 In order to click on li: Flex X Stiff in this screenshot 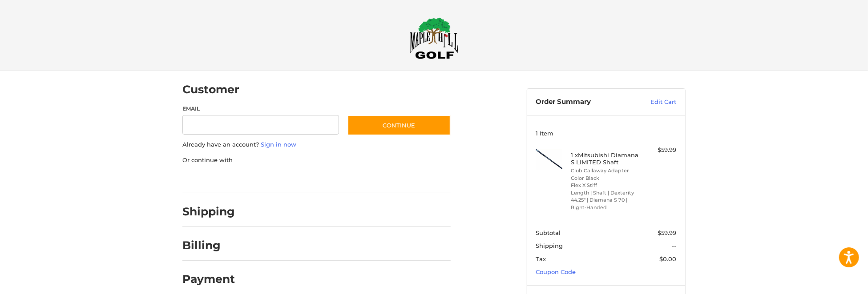, I will do `click(605, 185)`.